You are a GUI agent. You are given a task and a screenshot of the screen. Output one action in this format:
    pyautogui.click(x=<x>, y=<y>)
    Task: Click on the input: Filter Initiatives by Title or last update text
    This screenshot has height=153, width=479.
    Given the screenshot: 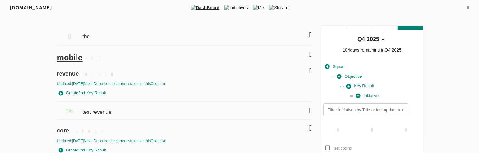 What is the action you would take?
    pyautogui.click(x=366, y=109)
    